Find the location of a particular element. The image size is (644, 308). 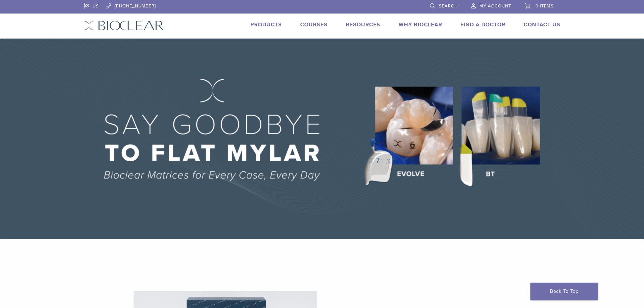

a: Courses is located at coordinates (313, 25).